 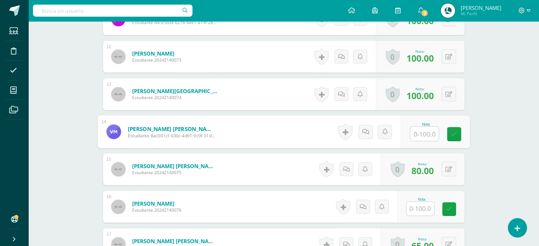 What do you see at coordinates (423, 171) in the screenshot?
I see `span: 80.00` at bounding box center [423, 171].